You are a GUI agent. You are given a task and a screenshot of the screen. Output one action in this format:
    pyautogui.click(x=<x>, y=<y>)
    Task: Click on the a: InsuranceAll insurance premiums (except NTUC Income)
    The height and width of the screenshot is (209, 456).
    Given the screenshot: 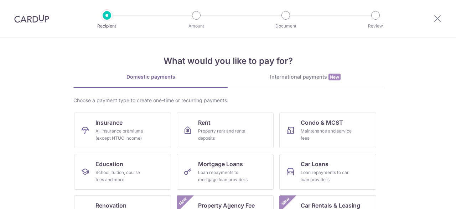 What is the action you would take?
    pyautogui.click(x=123, y=130)
    